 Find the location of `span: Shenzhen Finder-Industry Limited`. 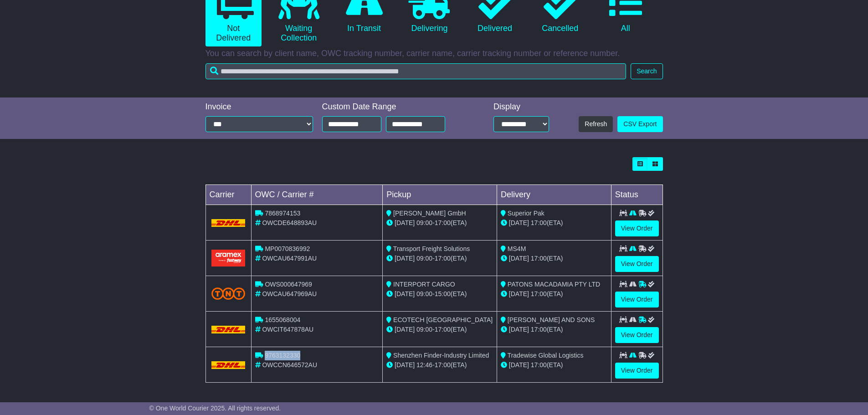

span: Shenzhen Finder-Industry Limited is located at coordinates (441, 355).